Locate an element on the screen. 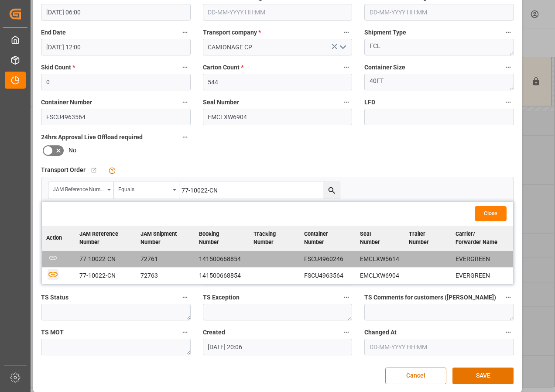 The height and width of the screenshot is (392, 555). button: Close is located at coordinates (491, 214).